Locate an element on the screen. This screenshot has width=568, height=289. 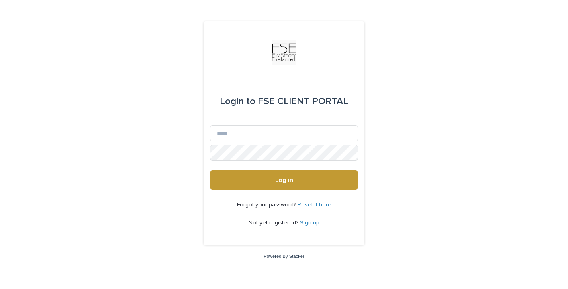
span: Log in is located at coordinates (284, 180).